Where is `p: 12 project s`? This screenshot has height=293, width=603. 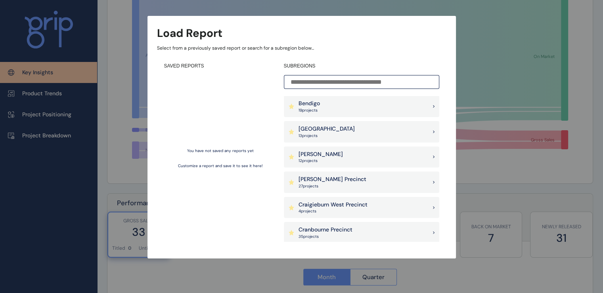 p: 12 project s is located at coordinates (321, 161).